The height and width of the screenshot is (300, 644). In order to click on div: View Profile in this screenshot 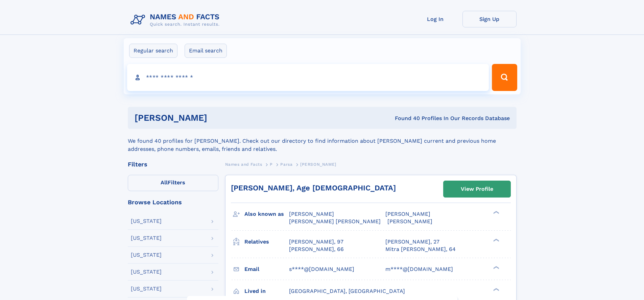, I will do `click(477, 189)`.